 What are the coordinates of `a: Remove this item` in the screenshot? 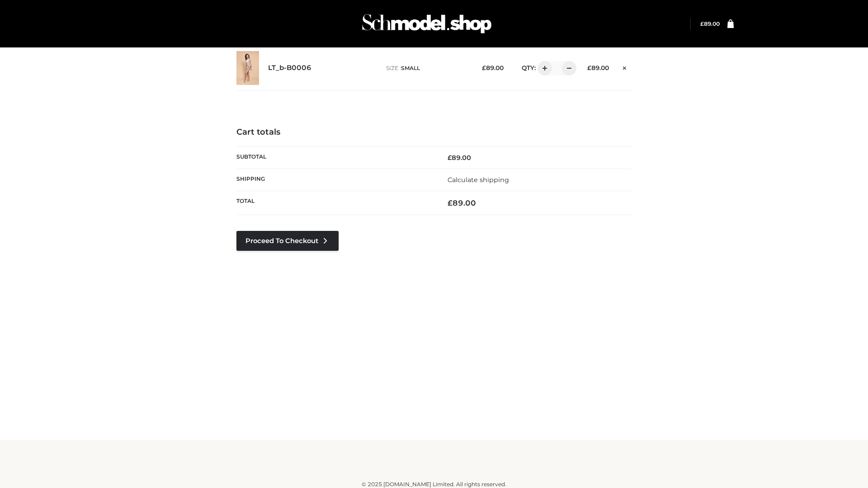 It's located at (625, 67).